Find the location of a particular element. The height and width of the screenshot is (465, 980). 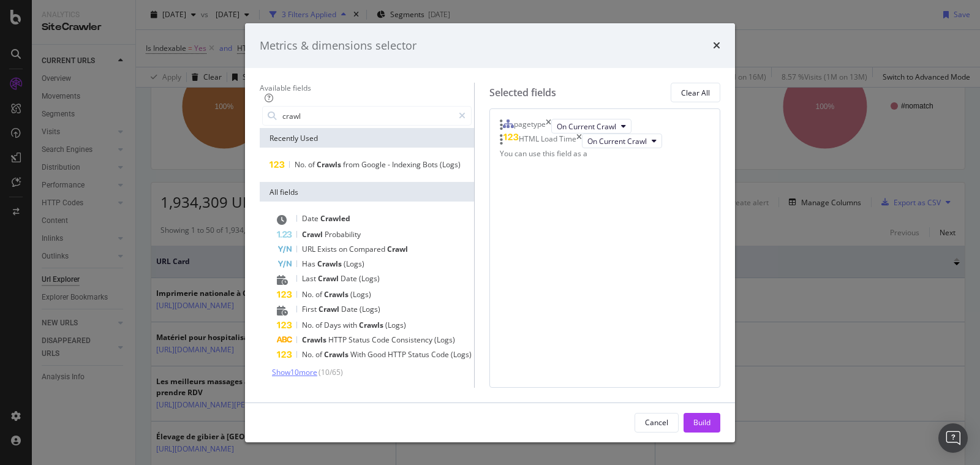

span: Probability is located at coordinates (342, 234).